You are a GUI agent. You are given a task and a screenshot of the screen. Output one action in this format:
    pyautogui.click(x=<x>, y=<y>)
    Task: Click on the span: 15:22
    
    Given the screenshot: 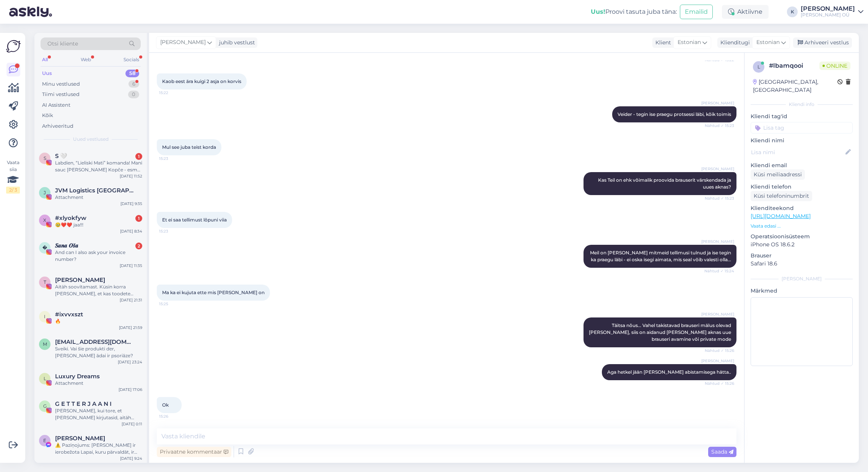 What is the action you would take?
    pyautogui.click(x=173, y=92)
    